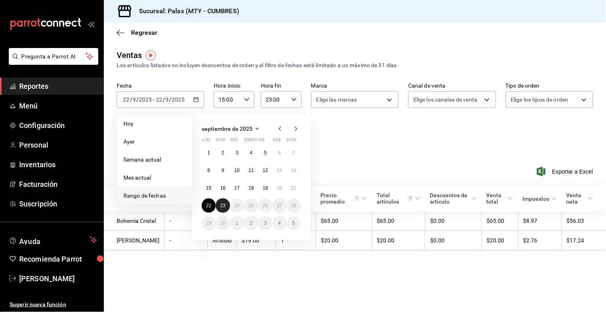  What do you see at coordinates (208, 188) in the screenshot?
I see `button: 15 de septiembre de 2025` at bounding box center [208, 188].